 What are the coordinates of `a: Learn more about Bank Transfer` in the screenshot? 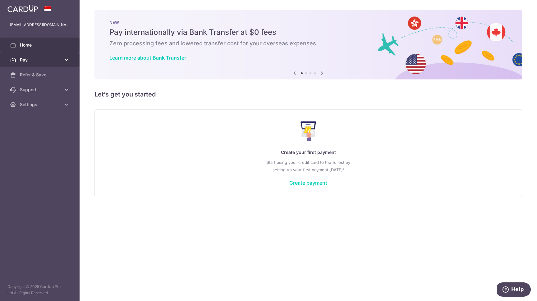 It's located at (148, 58).